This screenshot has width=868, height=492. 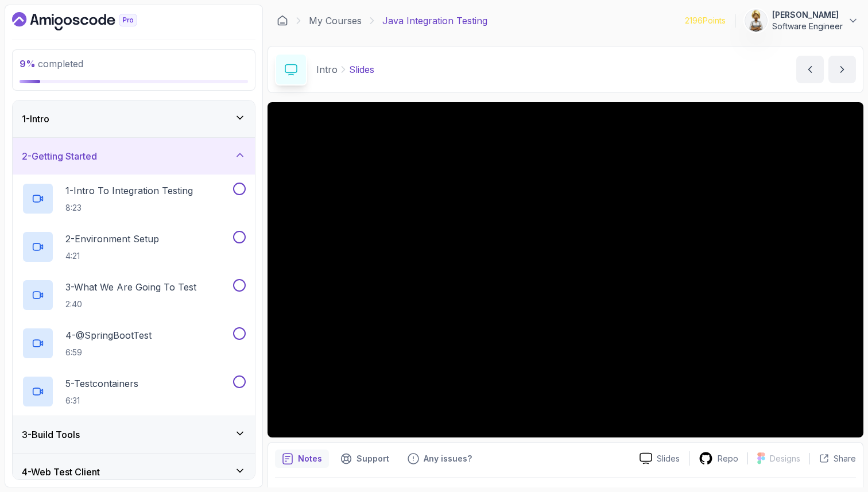 What do you see at coordinates (832, 459) in the screenshot?
I see `button: Share` at bounding box center [832, 459].